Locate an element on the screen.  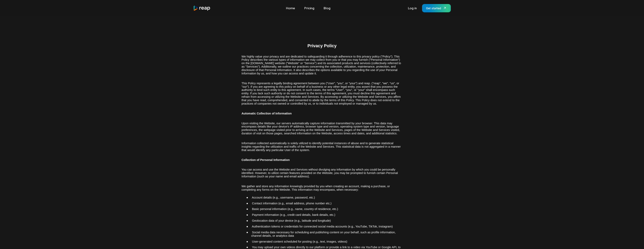
span: We highly value your privacy and are dedicated to safeguarding it through adherence to this priva... is located at coordinates (321, 65).